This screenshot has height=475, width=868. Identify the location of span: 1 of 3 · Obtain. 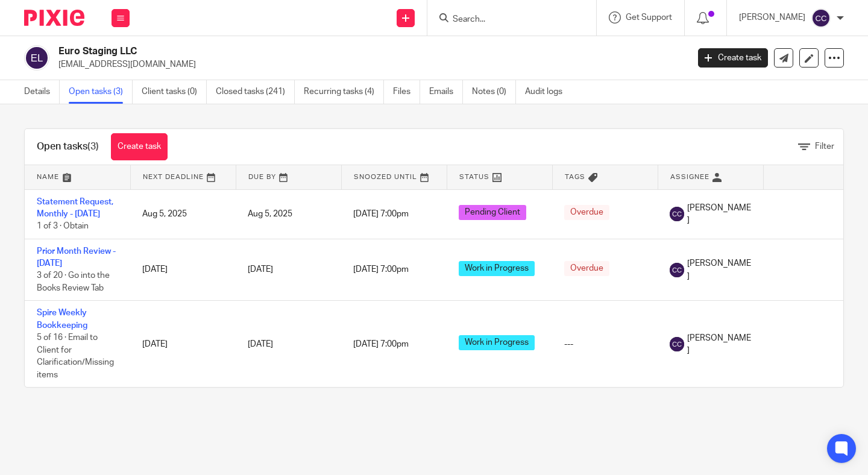
(63, 226).